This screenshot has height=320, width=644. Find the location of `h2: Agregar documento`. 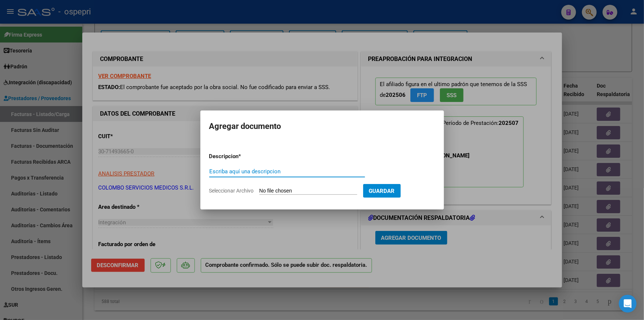

h2: Agregar documento is located at coordinates (322, 126).